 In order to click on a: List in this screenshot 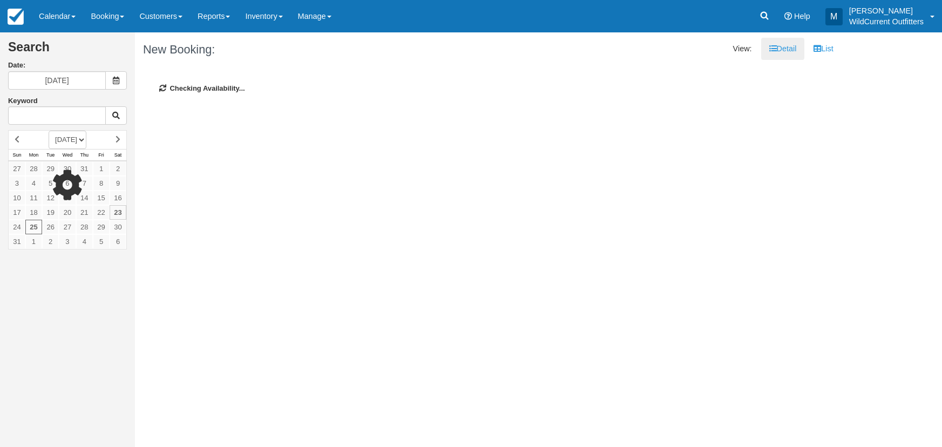, I will do `click(823, 49)`.